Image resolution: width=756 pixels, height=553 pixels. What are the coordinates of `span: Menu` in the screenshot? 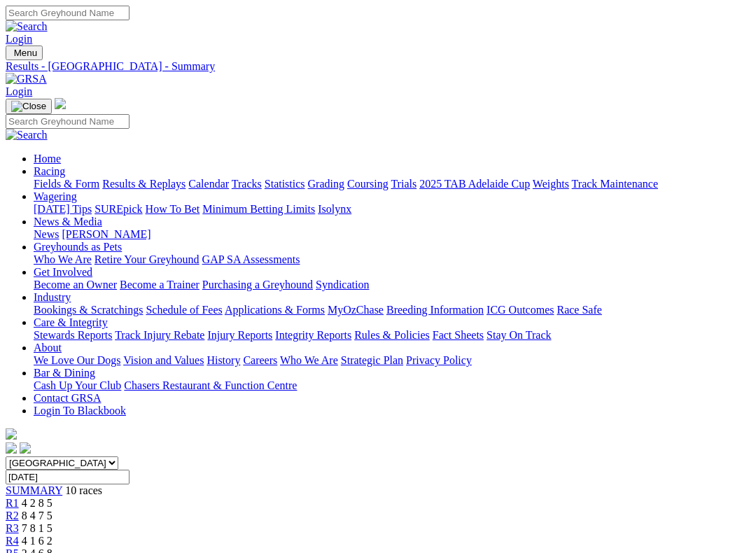 It's located at (25, 52).